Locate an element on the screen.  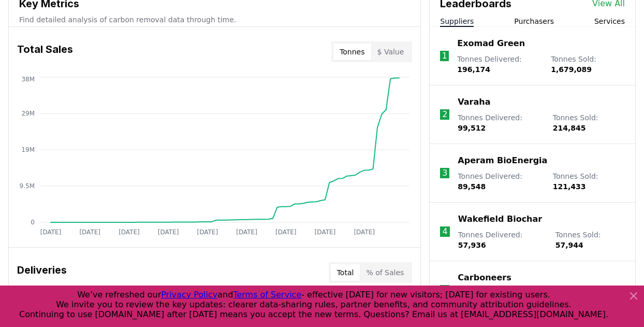
tspan: 9.5M is located at coordinates (27, 186).